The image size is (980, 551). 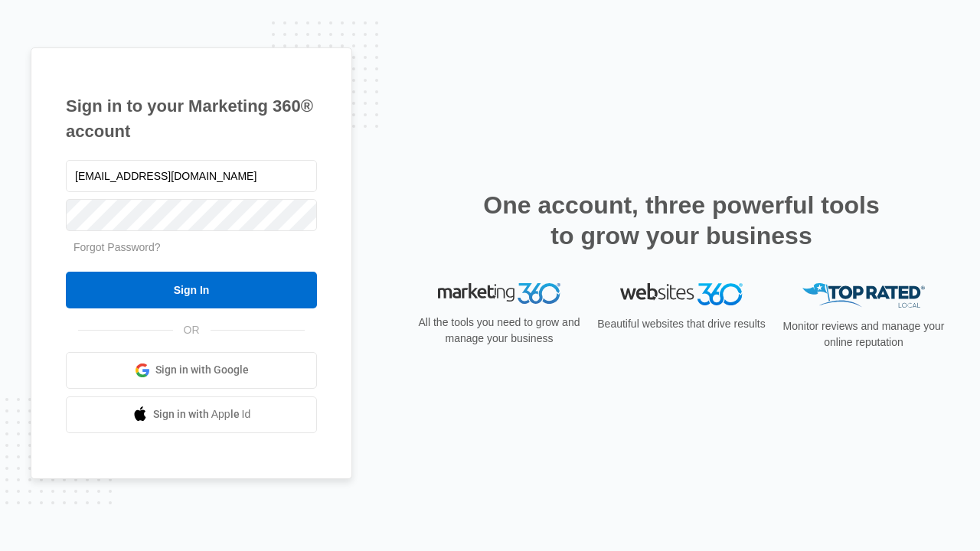 I want to click on p: Monitor reviews and manage your online reputation, so click(x=863, y=335).